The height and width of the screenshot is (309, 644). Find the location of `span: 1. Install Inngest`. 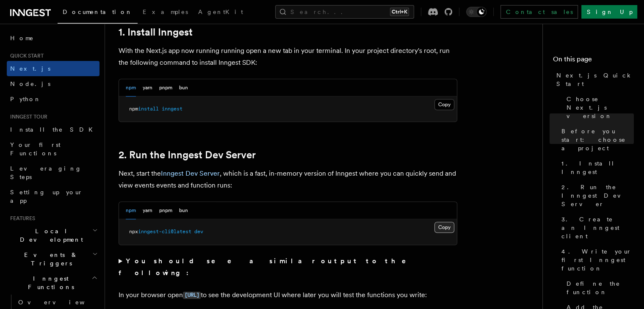

span: 1. Install Inngest is located at coordinates (597, 167).